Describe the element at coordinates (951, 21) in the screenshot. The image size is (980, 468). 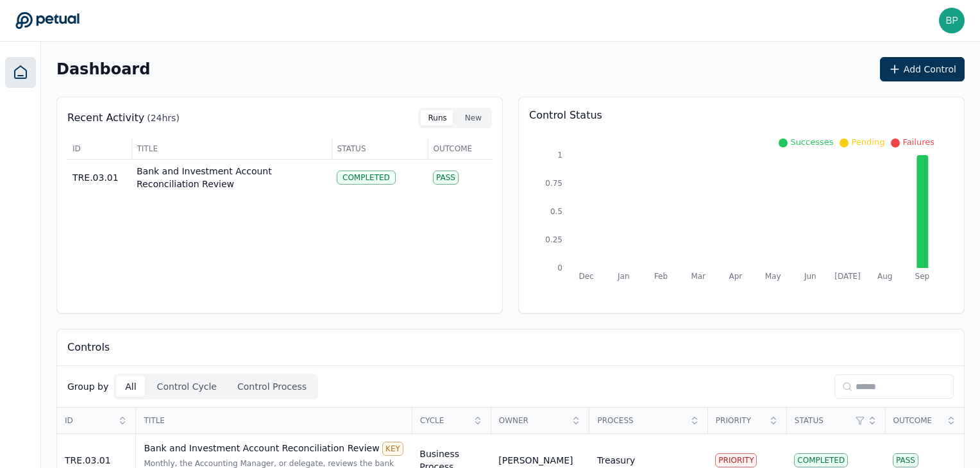
I see `img: bphillis@eose.com` at that location.